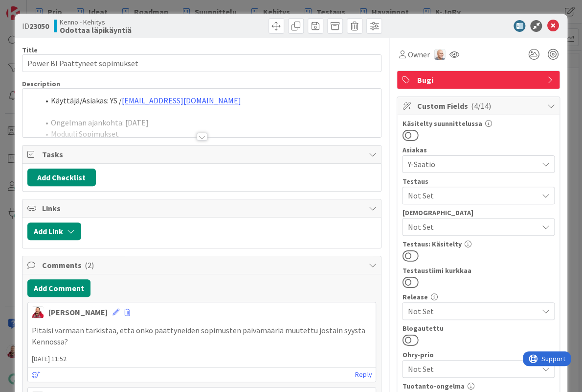 This screenshot has height=392, width=582. What do you see at coordinates (61, 177) in the screenshot?
I see `button: Add Checklist` at bounding box center [61, 177].